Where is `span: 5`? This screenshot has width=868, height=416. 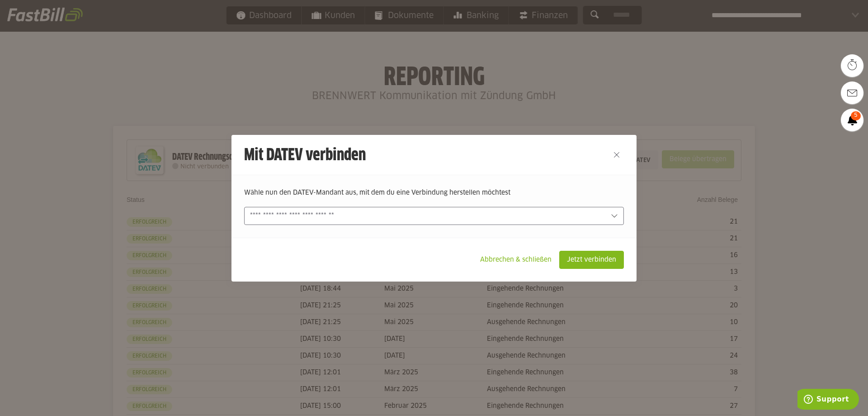
span: 5 is located at coordinates (856, 116).